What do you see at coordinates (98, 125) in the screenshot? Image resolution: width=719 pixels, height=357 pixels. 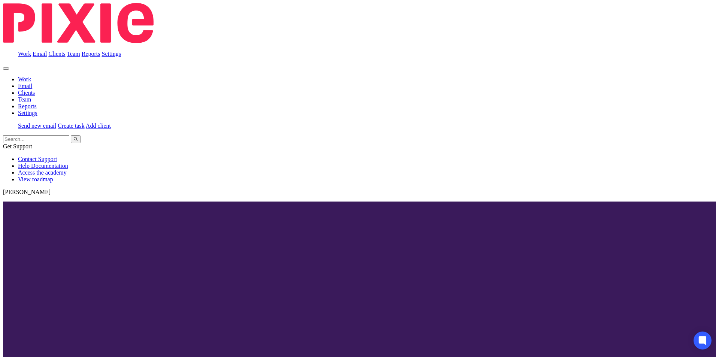 I see `a: Add client` at bounding box center [98, 125].